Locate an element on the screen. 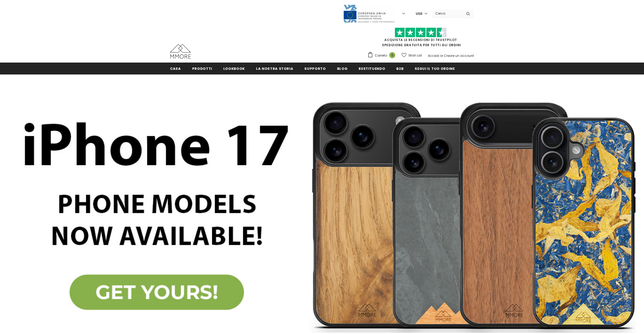 This screenshot has height=334, width=644. a: Acquista le recensioni di TrustPilot is located at coordinates (421, 40).